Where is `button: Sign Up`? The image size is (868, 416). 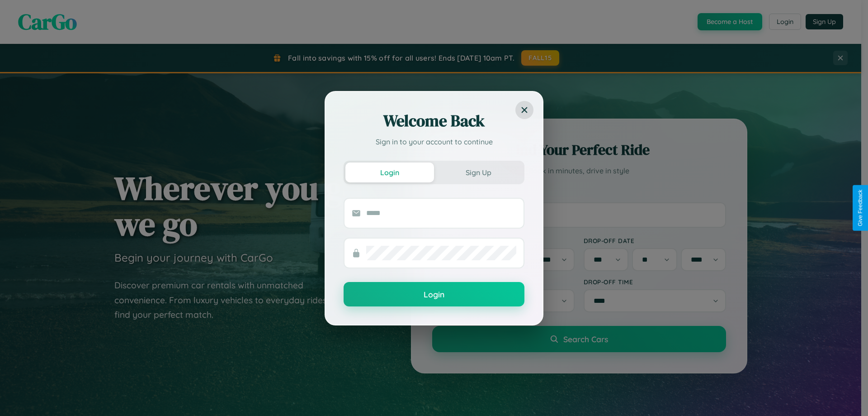
button: Sign Up is located at coordinates (478, 172).